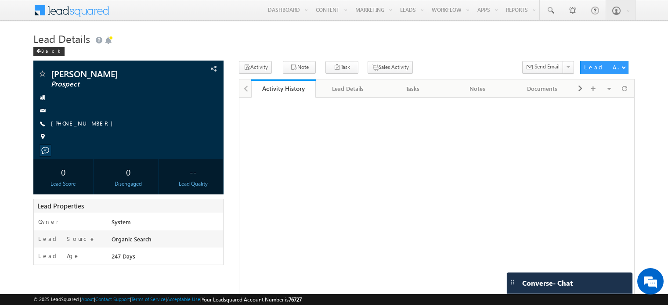  I want to click on a: Acceptable Use, so click(184, 299).